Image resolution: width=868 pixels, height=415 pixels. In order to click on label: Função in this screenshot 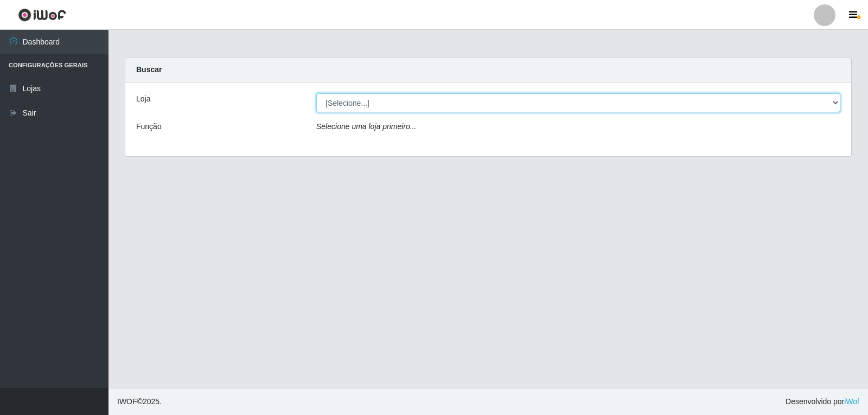, I will do `click(148, 126)`.